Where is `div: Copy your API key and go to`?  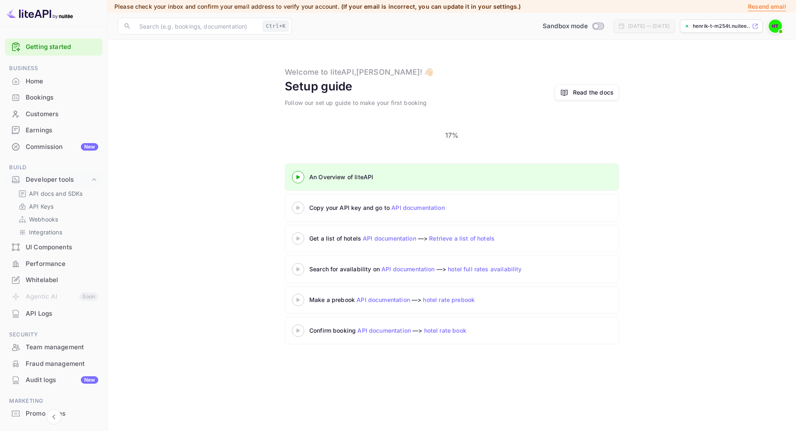 div: Copy your API key and go to is located at coordinates (413, 207).